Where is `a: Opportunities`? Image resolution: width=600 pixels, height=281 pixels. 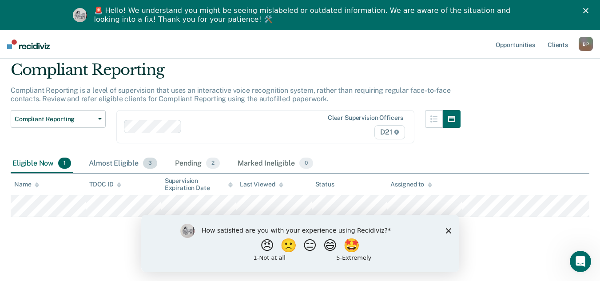 a: Opportunities is located at coordinates (515, 44).